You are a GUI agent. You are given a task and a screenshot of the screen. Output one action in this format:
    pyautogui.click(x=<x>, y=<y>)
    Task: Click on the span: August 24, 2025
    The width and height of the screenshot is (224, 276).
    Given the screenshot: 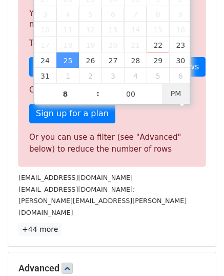 What is the action you would take?
    pyautogui.click(x=46, y=60)
    